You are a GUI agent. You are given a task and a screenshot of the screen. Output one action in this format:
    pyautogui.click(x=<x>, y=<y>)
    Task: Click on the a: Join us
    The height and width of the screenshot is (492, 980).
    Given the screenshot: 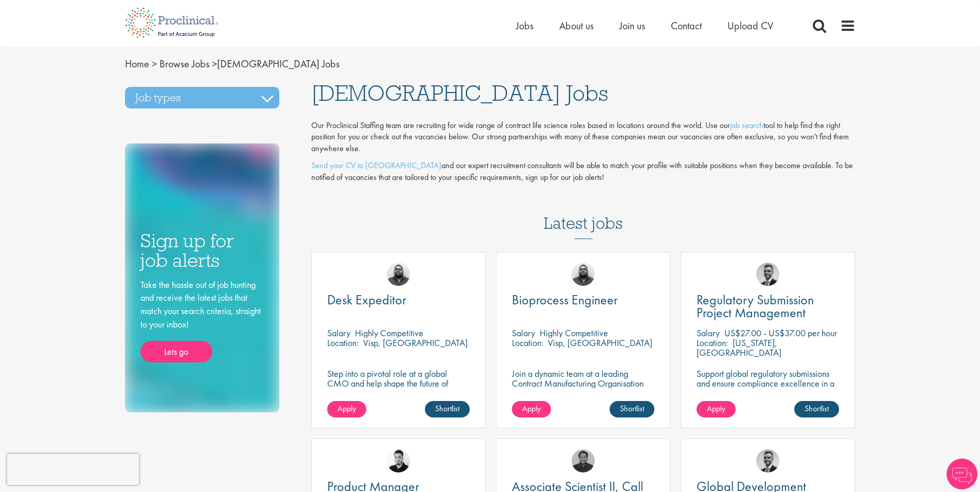 What is the action you would take?
    pyautogui.click(x=632, y=26)
    